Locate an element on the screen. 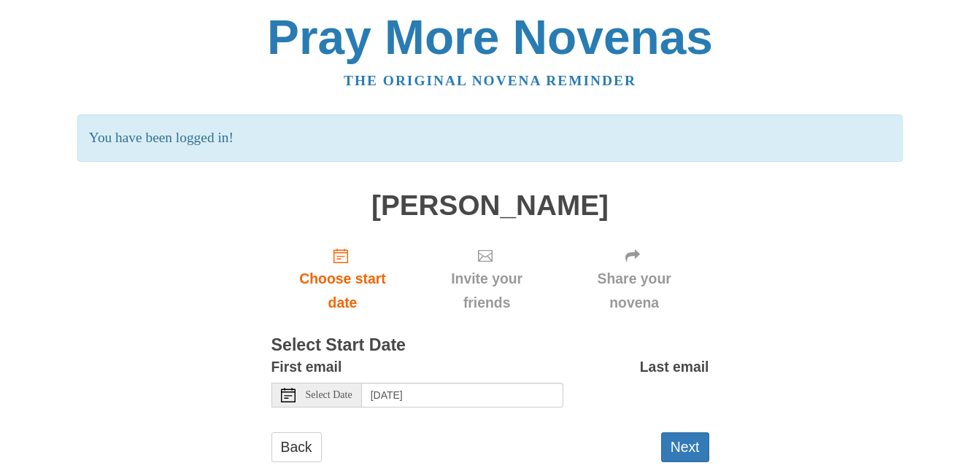 This screenshot has height=468, width=980. span: Share your novena is located at coordinates (634, 292).